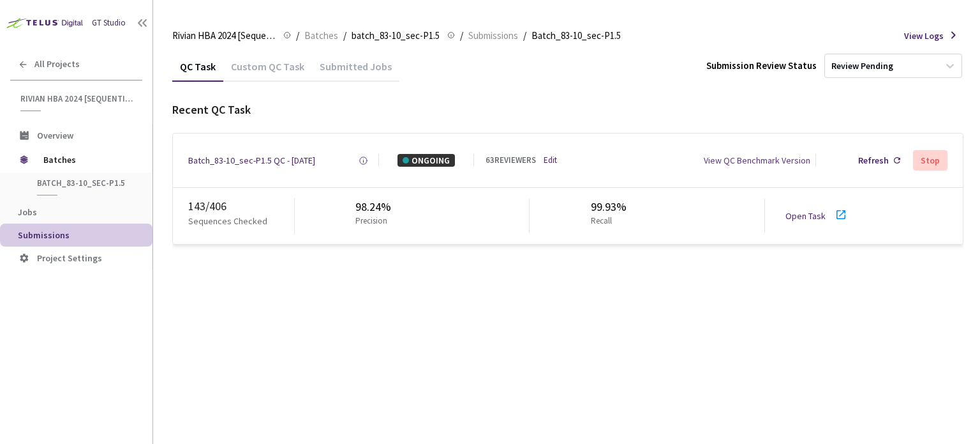  I want to click on div: View QC Benchmark Version, so click(757, 160).